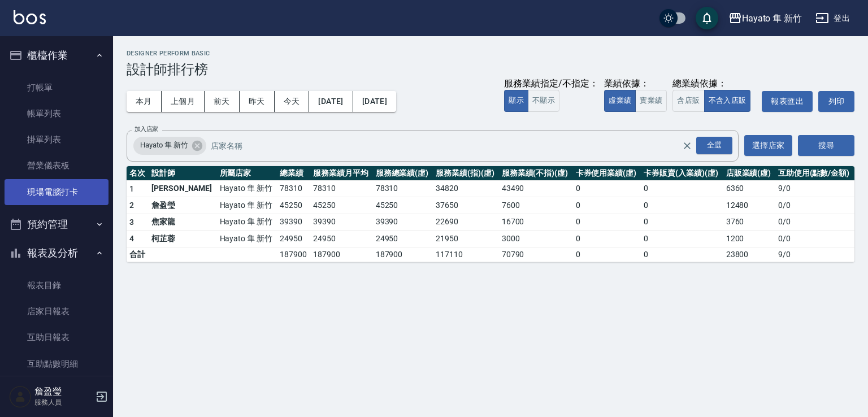 The height and width of the screenshot is (417, 868). What do you see at coordinates (465, 222) in the screenshot?
I see `td: 22690` at bounding box center [465, 222].